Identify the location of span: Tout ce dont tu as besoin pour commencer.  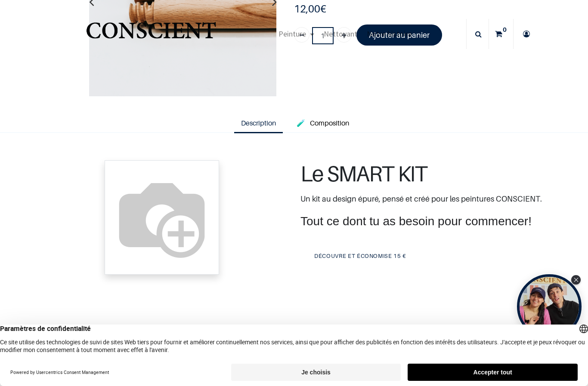
(414, 221).